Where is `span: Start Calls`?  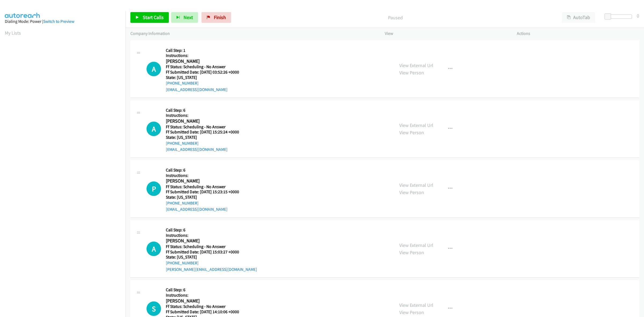
span: Start Calls is located at coordinates (153, 17).